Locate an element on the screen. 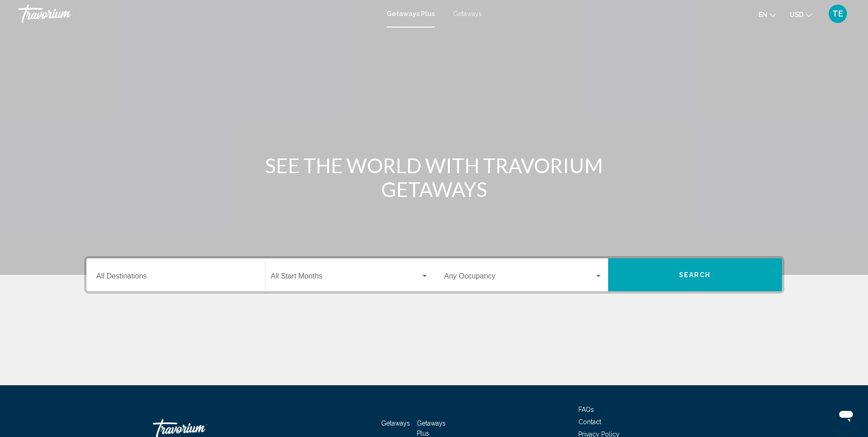  span: TE is located at coordinates (838, 14).